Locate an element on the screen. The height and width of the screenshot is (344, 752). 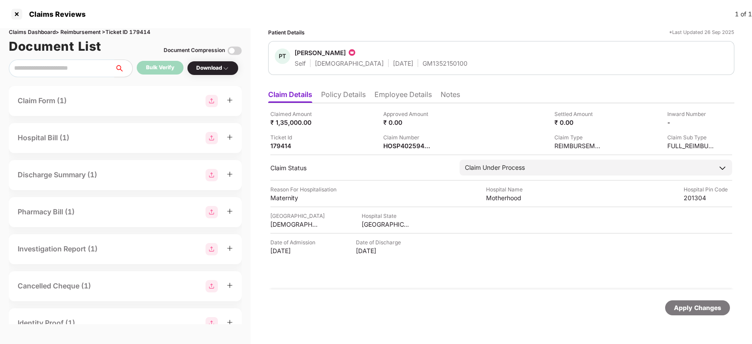
div: Claims Reviews is located at coordinates (55, 14).